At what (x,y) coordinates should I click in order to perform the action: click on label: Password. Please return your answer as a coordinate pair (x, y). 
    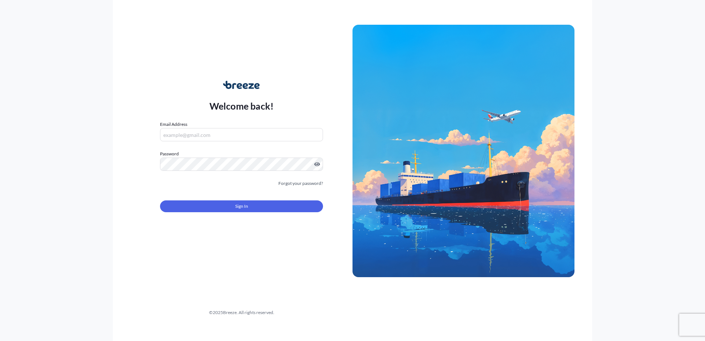
    Looking at the image, I should click on (242, 154).